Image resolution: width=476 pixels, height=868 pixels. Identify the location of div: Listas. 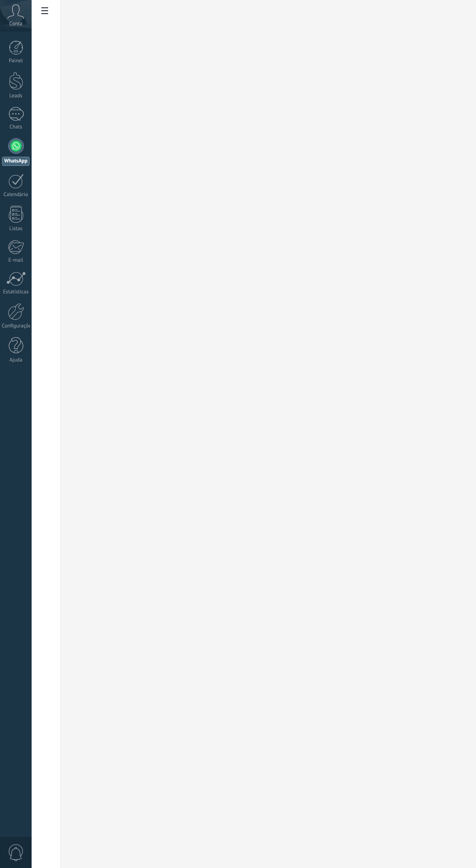
(16, 229).